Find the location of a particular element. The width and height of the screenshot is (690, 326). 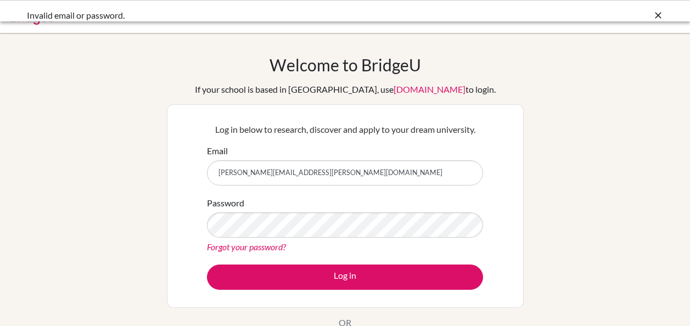

label: Email is located at coordinates (217, 151).